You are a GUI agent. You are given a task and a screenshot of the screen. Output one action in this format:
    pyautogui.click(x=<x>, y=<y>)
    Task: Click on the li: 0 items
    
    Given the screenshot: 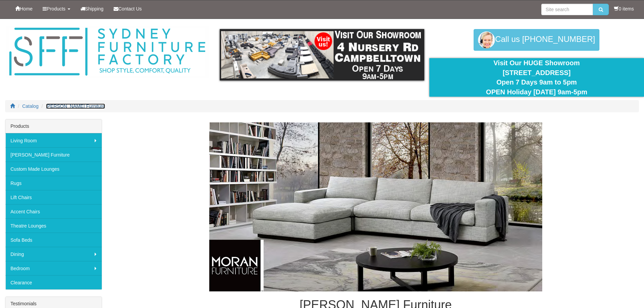 What is the action you would take?
    pyautogui.click(x=624, y=9)
    